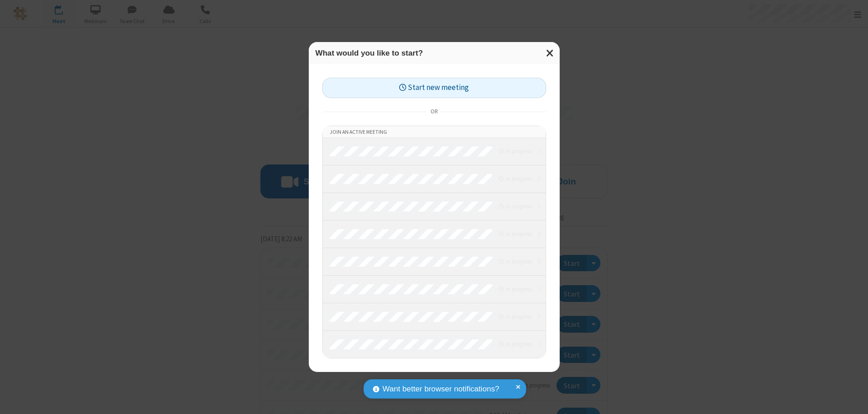 This screenshot has width=868, height=414. Describe the element at coordinates (441, 389) in the screenshot. I see `span: Want better browser notifications?` at that location.